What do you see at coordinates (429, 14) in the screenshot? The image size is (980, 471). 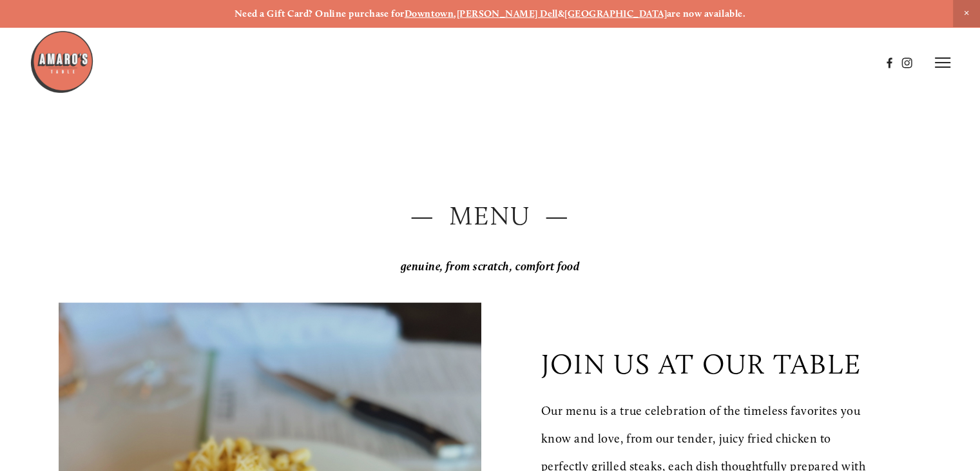 I see `strong: Downtown` at bounding box center [429, 14].